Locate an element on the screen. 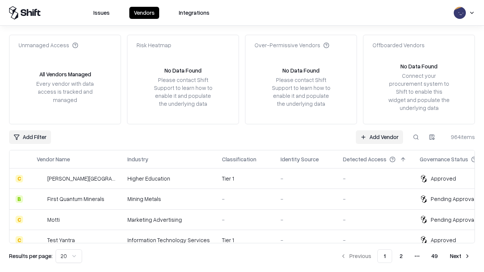 This screenshot has height=272, width=484. img: First Quantum Minerals is located at coordinates (40, 199).